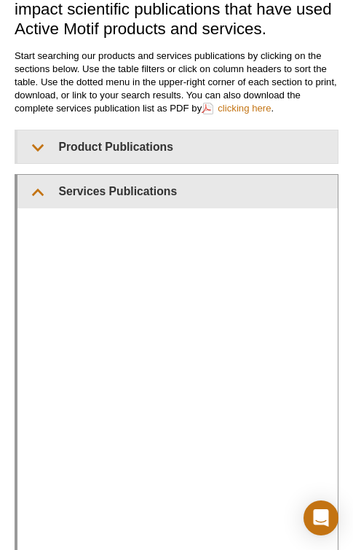 This screenshot has width=353, height=550. What do you see at coordinates (178, 191) in the screenshot?
I see `summary: Services Publications` at bounding box center [178, 191].